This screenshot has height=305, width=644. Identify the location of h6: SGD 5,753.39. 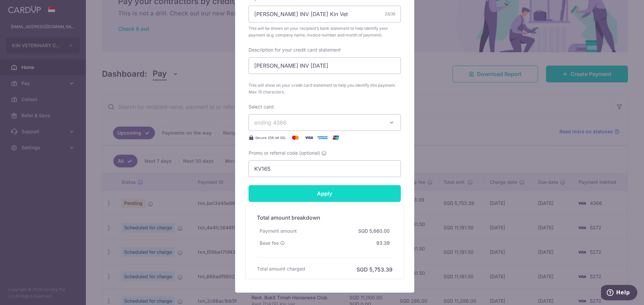
(374, 270).